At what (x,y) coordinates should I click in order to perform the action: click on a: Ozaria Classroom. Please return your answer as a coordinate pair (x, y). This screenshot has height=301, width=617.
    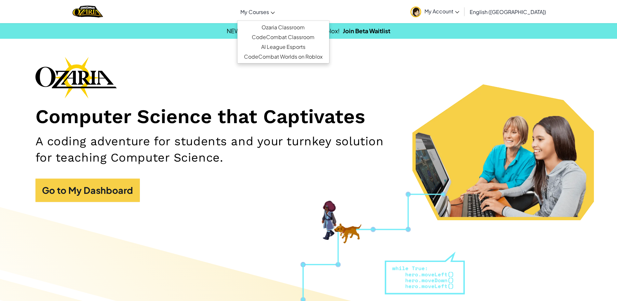
    Looking at the image, I should click on (283, 27).